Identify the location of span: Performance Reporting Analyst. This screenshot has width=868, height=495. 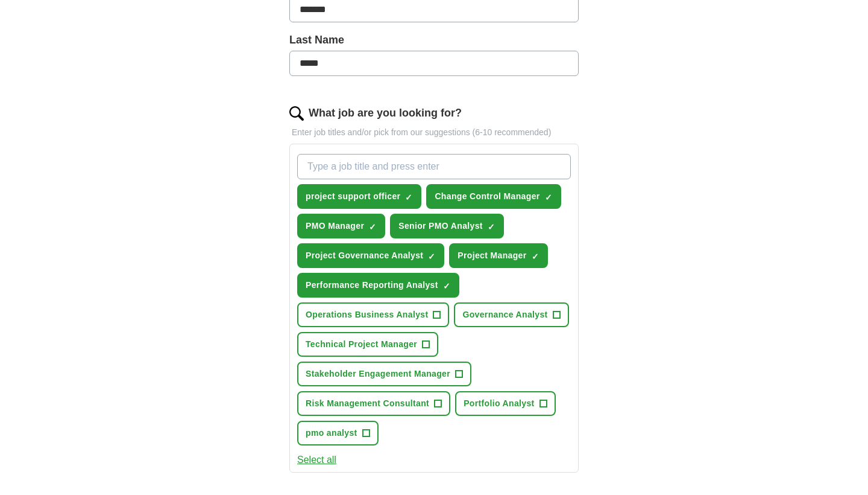
(372, 285).